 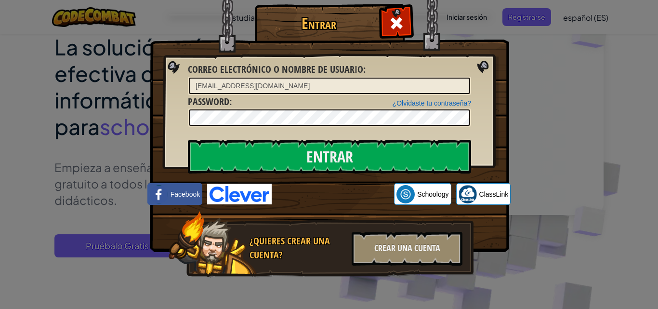 I want to click on img: facebook_small.png, so click(x=159, y=194).